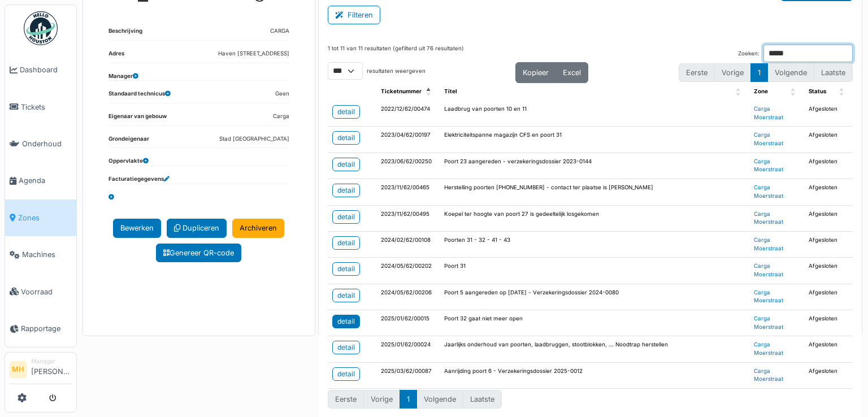 Image resolution: width=868 pixels, height=417 pixels. Describe the element at coordinates (41, 218) in the screenshot. I see `a: Zones` at that location.